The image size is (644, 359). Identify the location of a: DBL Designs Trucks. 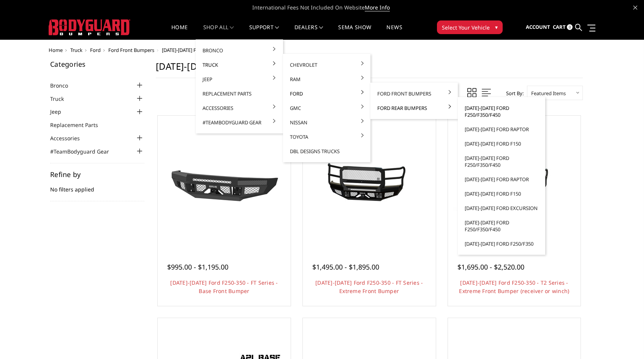
(326, 151).